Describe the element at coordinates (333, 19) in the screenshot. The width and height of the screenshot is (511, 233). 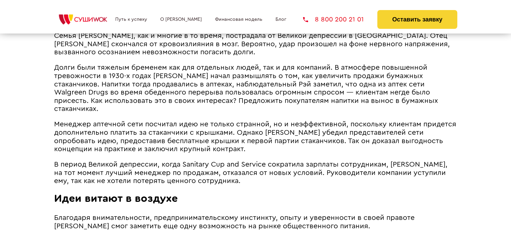
I see `a: 8 800 200 21 01` at that location.